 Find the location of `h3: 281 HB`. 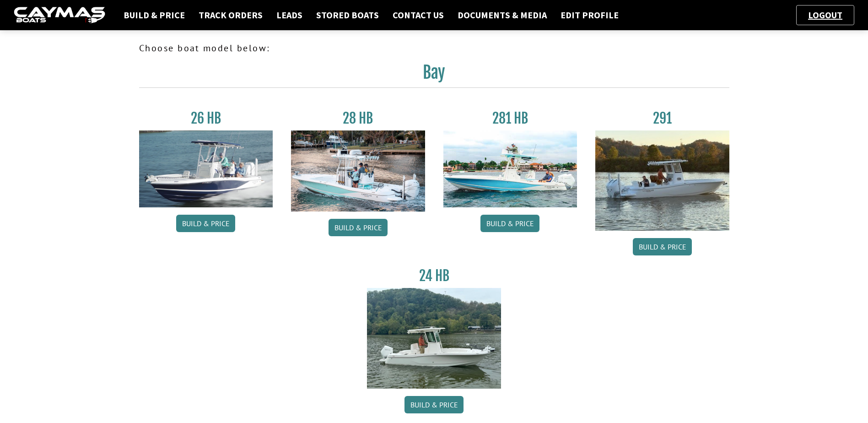

h3: 281 HB is located at coordinates (510, 118).